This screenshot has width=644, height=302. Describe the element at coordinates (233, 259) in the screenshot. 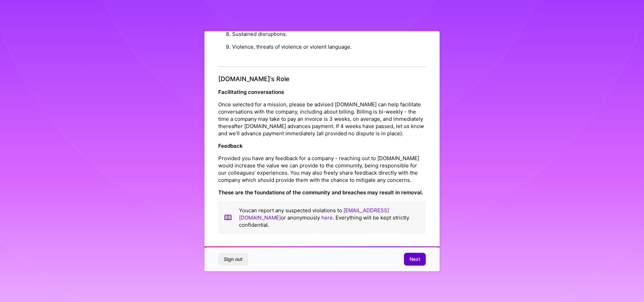

I see `button: Sign out` at that location.